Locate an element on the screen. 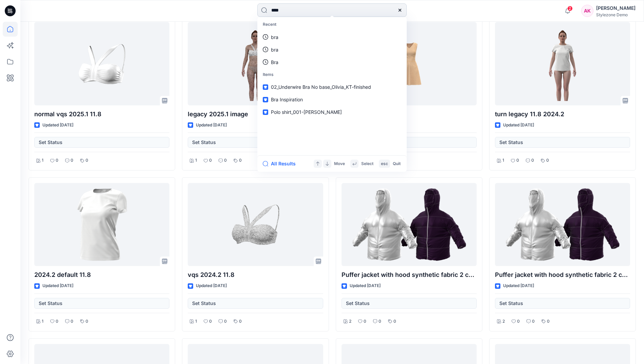 The height and width of the screenshot is (364, 644). button: All Results is located at coordinates (281, 164).